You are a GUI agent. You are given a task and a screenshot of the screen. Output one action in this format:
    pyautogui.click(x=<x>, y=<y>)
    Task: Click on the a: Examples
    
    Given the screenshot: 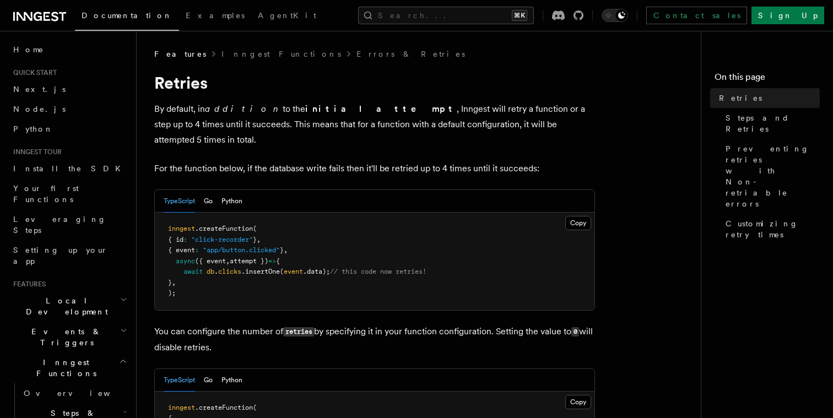 What is the action you would take?
    pyautogui.click(x=215, y=17)
    